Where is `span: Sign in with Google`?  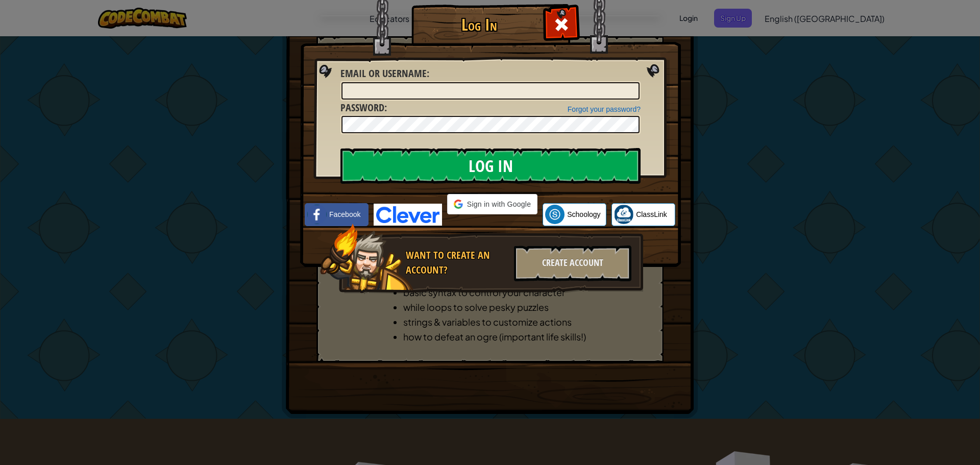 span: Sign in with Google is located at coordinates (498, 205).